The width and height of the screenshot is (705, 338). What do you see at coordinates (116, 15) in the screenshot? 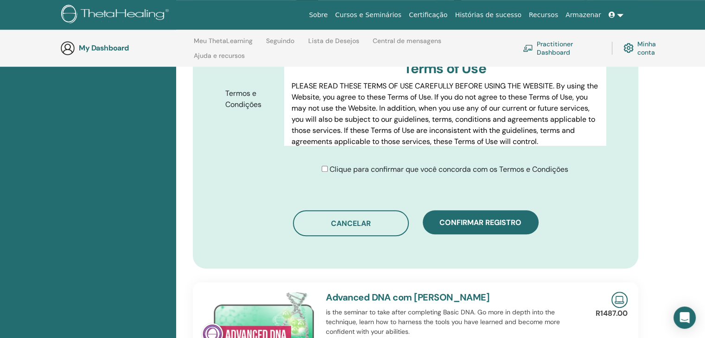
I see `img: logo.png` at bounding box center [116, 15].